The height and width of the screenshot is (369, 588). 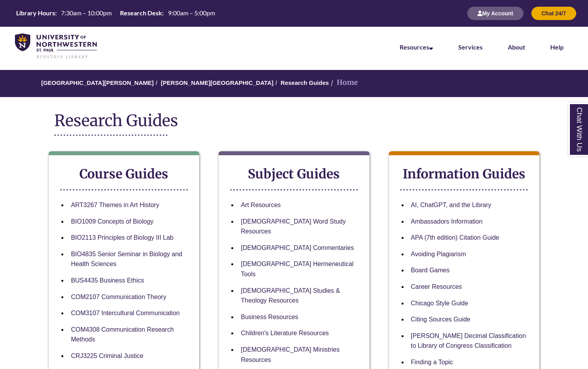 I want to click on a: Career Resources, so click(x=437, y=287).